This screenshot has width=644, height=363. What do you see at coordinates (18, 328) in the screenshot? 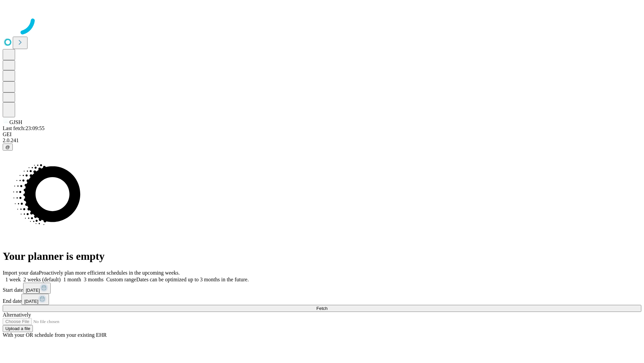
I see `button: Upload a file` at bounding box center [18, 328].